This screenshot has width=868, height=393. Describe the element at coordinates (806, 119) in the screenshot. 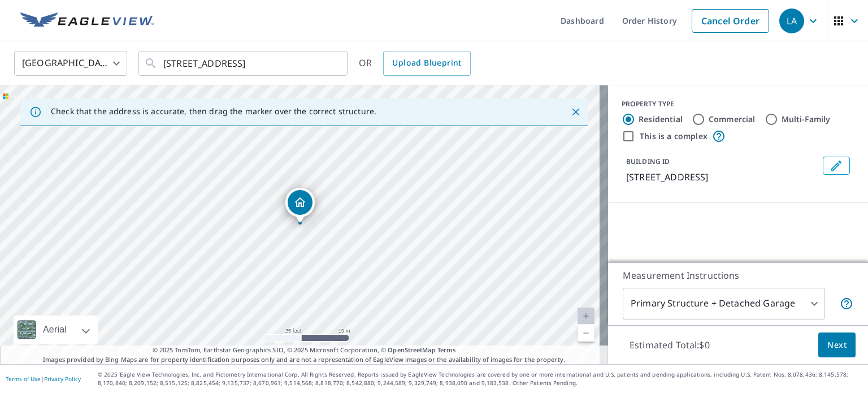

I see `label: Multi-Family` at that location.